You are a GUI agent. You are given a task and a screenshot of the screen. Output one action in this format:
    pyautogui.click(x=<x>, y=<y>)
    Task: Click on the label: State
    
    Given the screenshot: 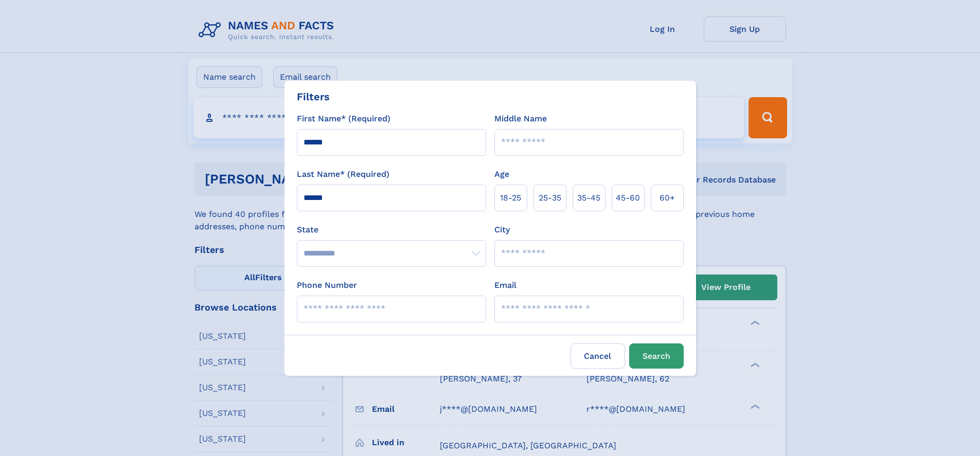 What is the action you would take?
    pyautogui.click(x=391, y=230)
    